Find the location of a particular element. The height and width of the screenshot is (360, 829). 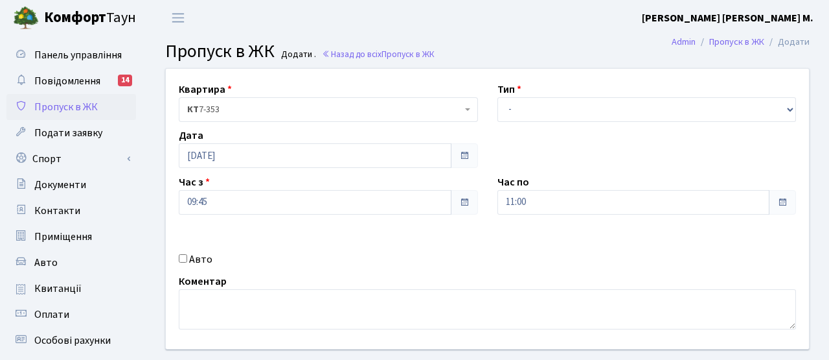

button: Переключити навігацію is located at coordinates (178, 17).